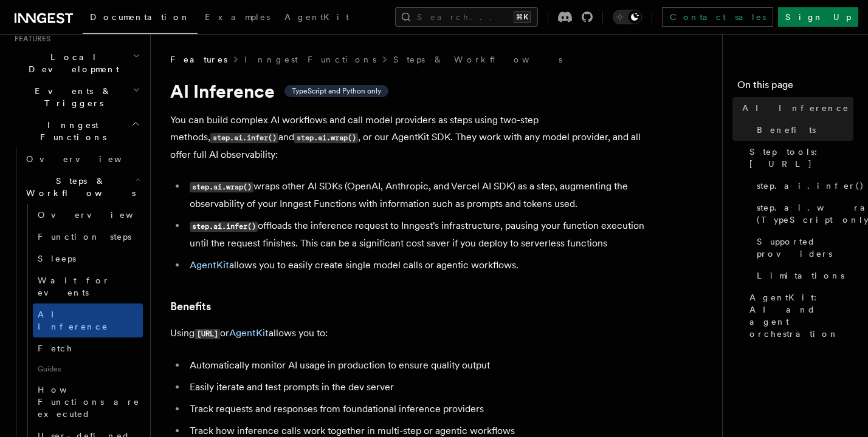 This screenshot has width=868, height=437. I want to click on span: Steps & Workflows, so click(78, 187).